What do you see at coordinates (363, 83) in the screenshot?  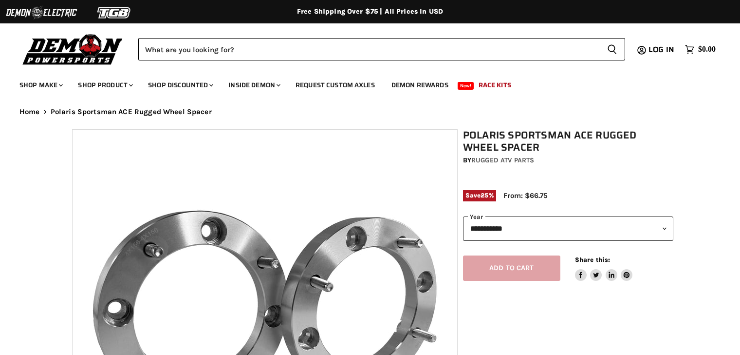 I see `ul: Main menu` at bounding box center [363, 83].